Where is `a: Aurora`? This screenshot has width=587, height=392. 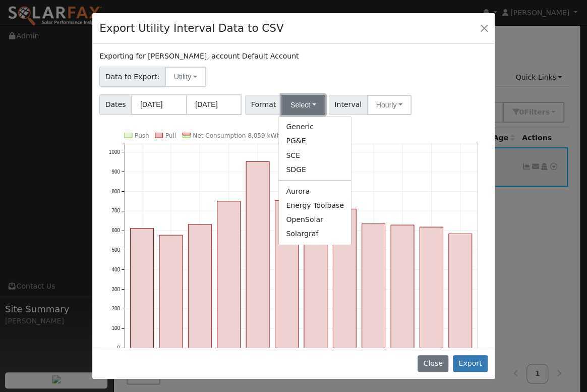 a: Aurora is located at coordinates (314, 191).